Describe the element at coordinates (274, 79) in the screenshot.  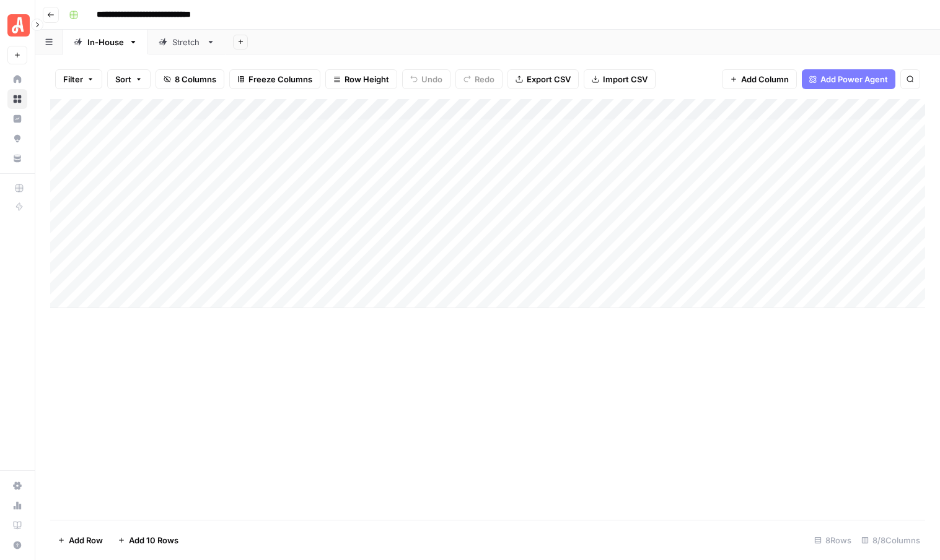
I see `button: Freeze Columns` at that location.